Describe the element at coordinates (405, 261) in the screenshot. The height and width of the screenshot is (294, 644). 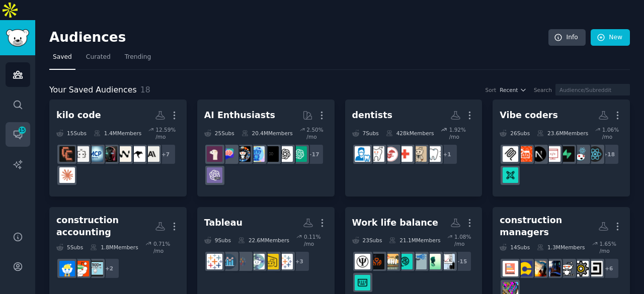
I see `img: Antipsychiatry` at that location.